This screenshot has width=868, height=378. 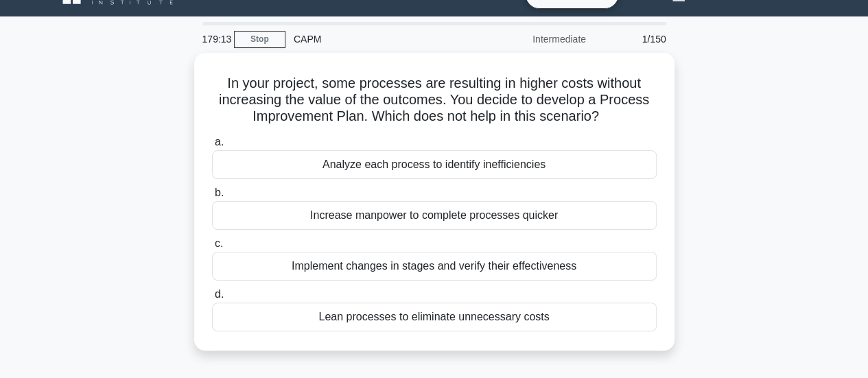 I want to click on div: Intermediate, so click(x=533, y=39).